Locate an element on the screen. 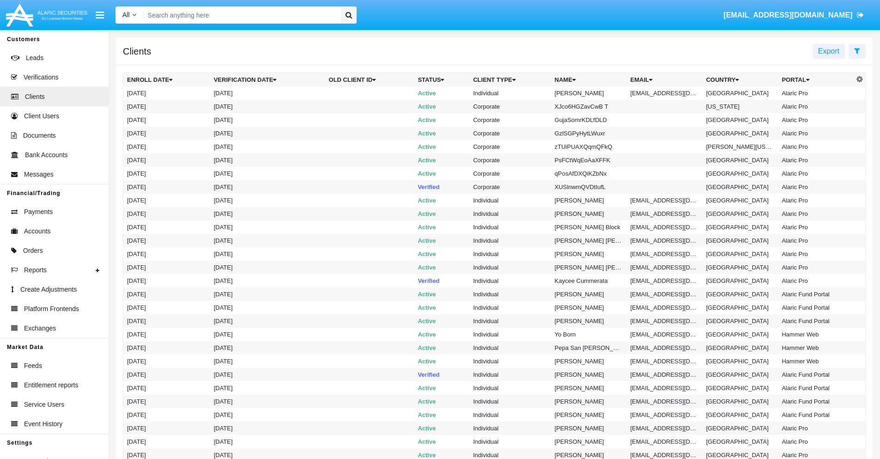 This screenshot has width=880, height=459. span: Accounts is located at coordinates (37, 231).